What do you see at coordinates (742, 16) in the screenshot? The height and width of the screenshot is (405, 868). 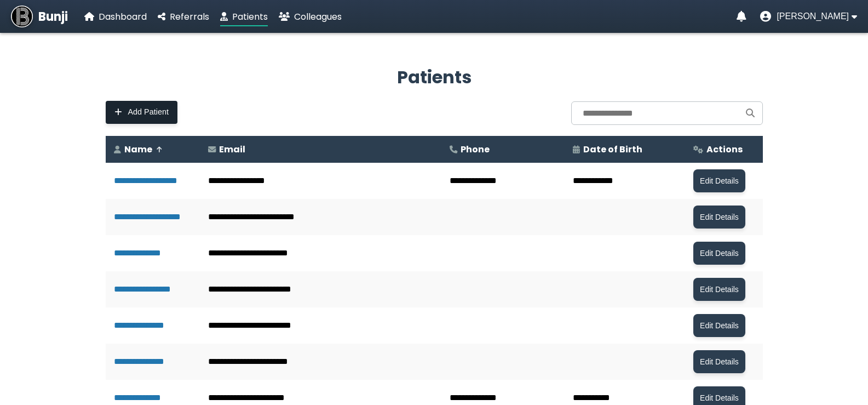 I see `a: Notifications` at bounding box center [742, 16].